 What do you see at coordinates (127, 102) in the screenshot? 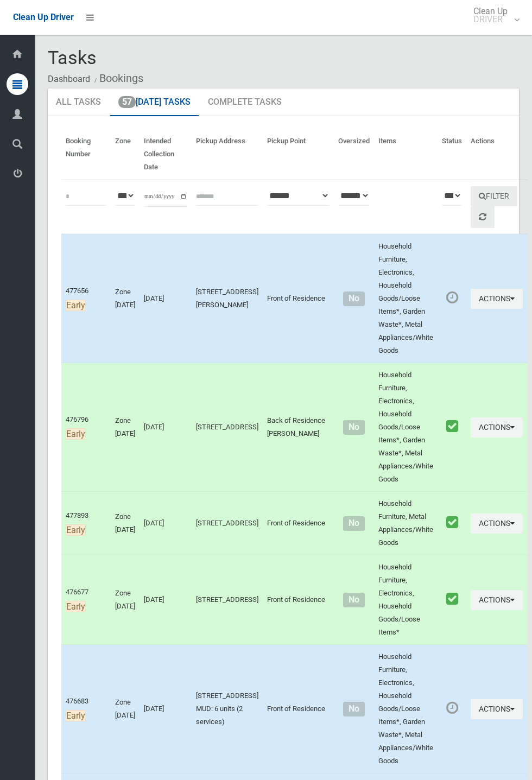
I see `span: 57` at bounding box center [127, 102].